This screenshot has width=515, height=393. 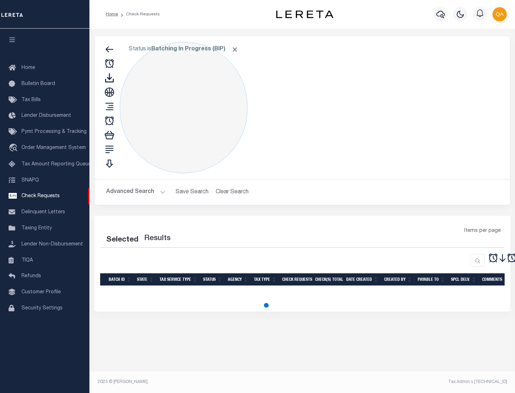 I want to click on li: Check Requests, so click(x=139, y=14).